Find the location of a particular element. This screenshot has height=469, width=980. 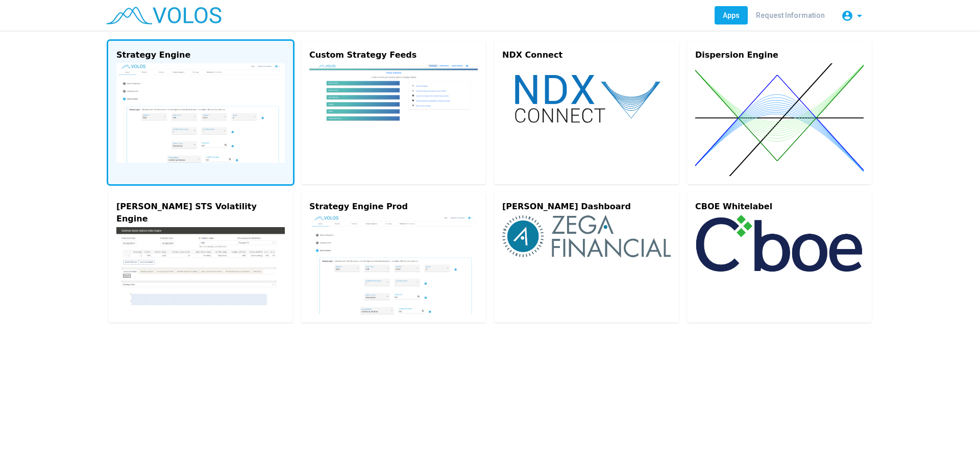

span: Request Information is located at coordinates (790, 16).